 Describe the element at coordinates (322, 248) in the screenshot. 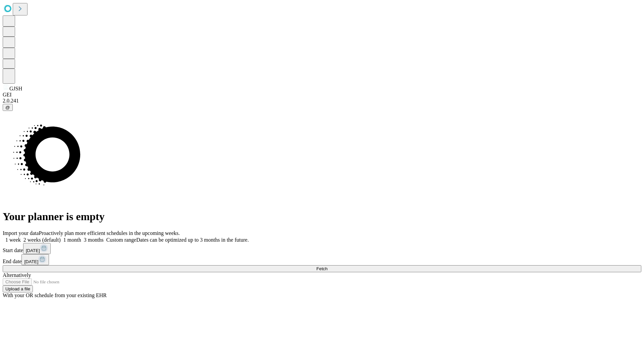

I see `div: Start date` at that location.